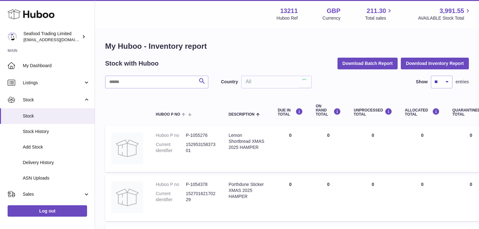 Image resolution: width=479 pixels, height=229 pixels. Describe the element at coordinates (56, 163) in the screenshot. I see `span: Delivery History` at that location.